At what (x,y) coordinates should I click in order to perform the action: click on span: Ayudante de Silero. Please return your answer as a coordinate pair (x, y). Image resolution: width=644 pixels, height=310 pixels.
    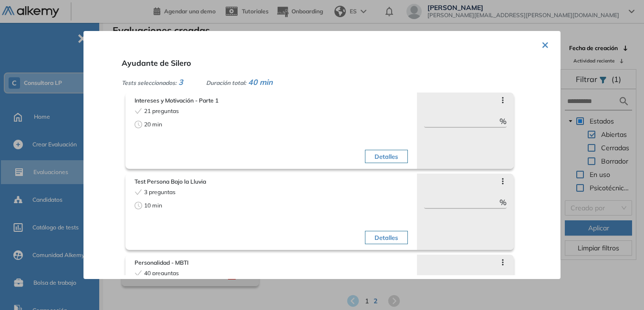
    Looking at the image, I should click on (156, 63).